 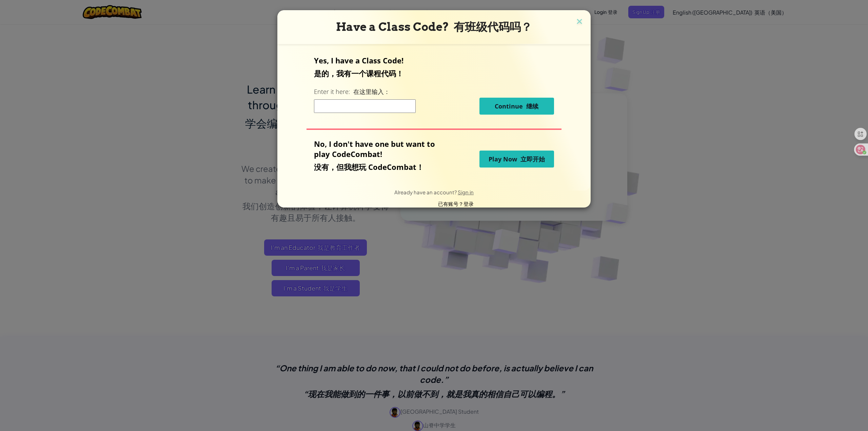 What do you see at coordinates (372, 91) in the screenshot?
I see `font: 在这里输入：` at bounding box center [372, 91].